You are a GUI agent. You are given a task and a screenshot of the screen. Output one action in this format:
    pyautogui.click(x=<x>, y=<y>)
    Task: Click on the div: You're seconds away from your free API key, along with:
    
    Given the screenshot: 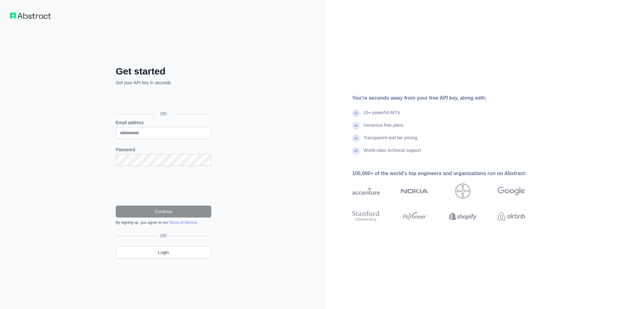 What is the action you would take?
    pyautogui.click(x=448, y=98)
    